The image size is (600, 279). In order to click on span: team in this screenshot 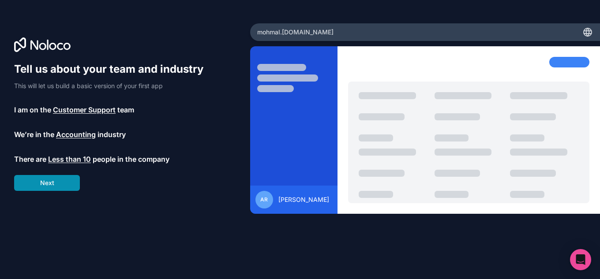, I will do `click(126, 110)`.